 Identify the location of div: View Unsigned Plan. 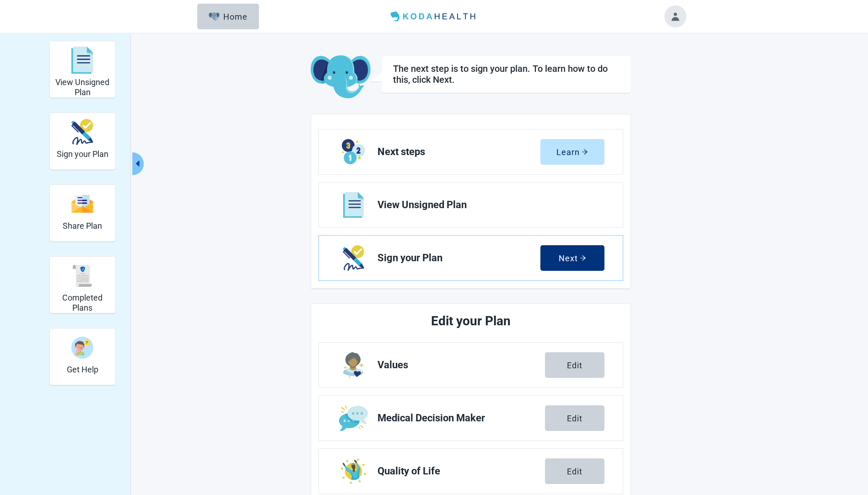
(83, 69).